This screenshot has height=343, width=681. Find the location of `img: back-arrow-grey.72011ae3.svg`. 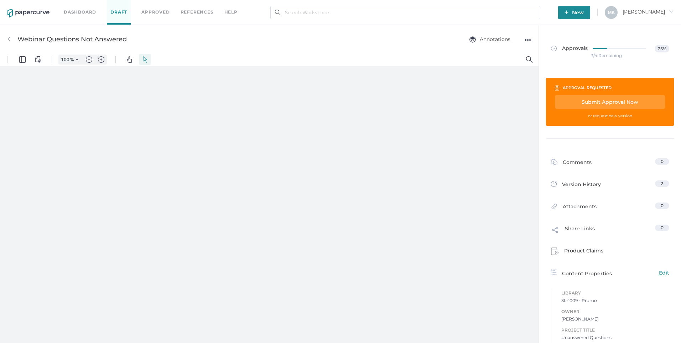

img: back-arrow-grey.72011ae3.svg is located at coordinates (11, 39).